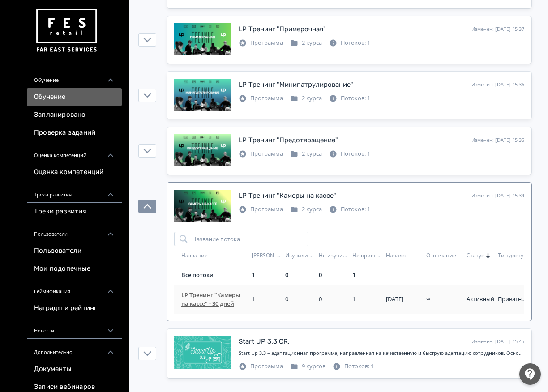 Image resolution: width=548 pixels, height=392 pixels. What do you see at coordinates (282, 29) in the screenshot?
I see `div: LP Тренинг "Примерочная"` at bounding box center [282, 29].